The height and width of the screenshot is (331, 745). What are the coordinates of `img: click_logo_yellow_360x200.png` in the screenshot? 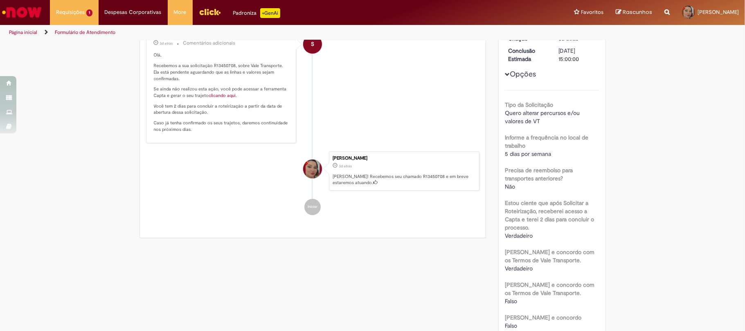 It's located at (210, 12).